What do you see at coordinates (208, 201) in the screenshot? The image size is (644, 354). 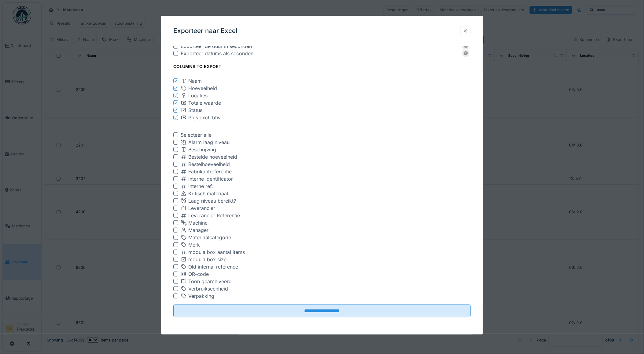 I see `div: Laag niveau bereikt?` at bounding box center [208, 201].